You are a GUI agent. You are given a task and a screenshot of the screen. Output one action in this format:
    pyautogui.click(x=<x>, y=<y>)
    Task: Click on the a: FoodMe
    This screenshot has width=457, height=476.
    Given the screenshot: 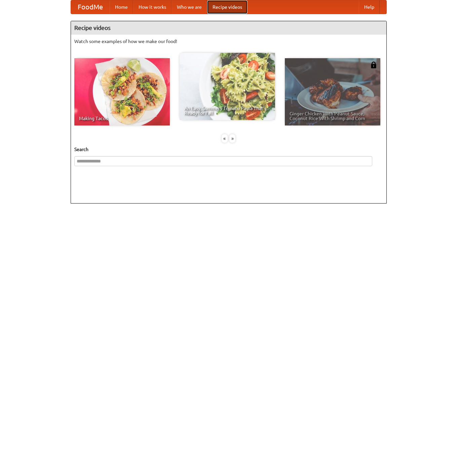 What is the action you would take?
    pyautogui.click(x=90, y=7)
    